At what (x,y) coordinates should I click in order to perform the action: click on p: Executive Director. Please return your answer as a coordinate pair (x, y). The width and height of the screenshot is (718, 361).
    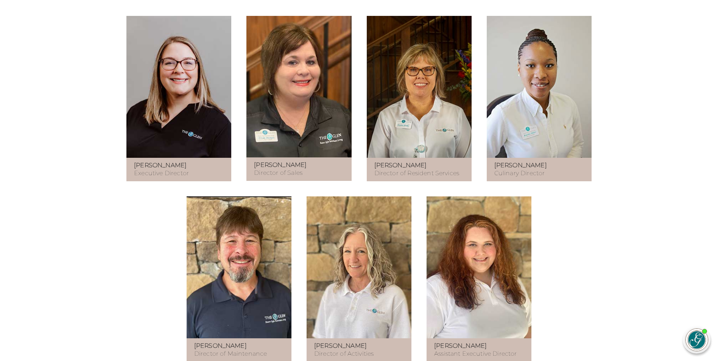
    Looking at the image, I should click on (179, 170).